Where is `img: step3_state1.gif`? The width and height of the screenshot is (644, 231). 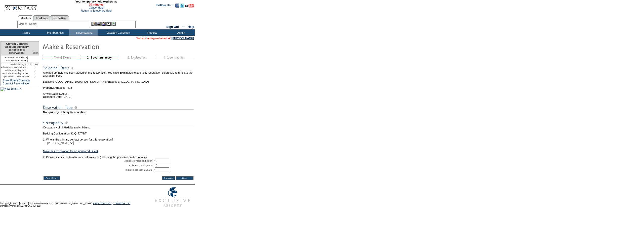
img: step3_state1.gif is located at coordinates (137, 58).